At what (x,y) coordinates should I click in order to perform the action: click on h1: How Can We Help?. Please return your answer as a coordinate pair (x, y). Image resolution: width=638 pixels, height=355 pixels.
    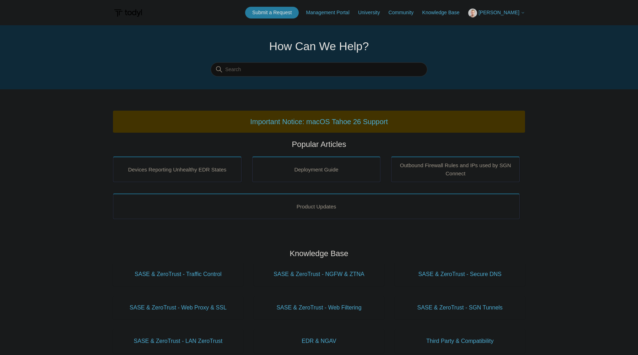
    Looking at the image, I should click on (319, 46).